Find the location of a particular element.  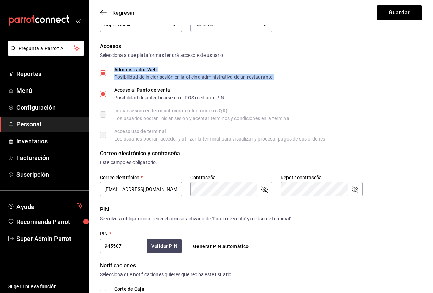

span: Inventarios is located at coordinates (50, 141).